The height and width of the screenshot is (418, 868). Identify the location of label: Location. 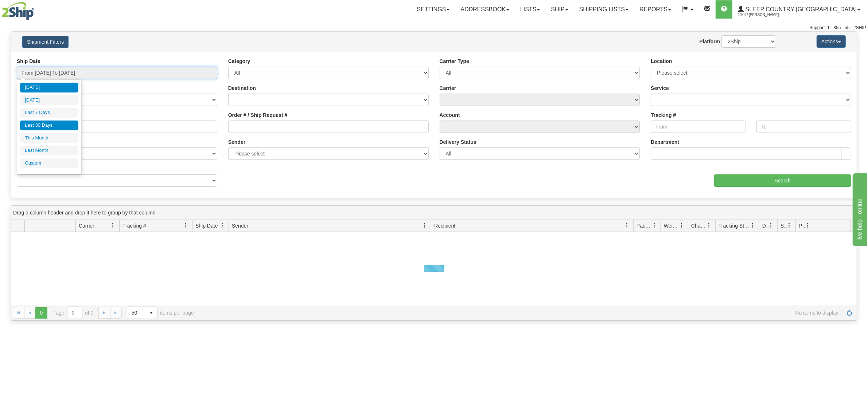
(661, 61).